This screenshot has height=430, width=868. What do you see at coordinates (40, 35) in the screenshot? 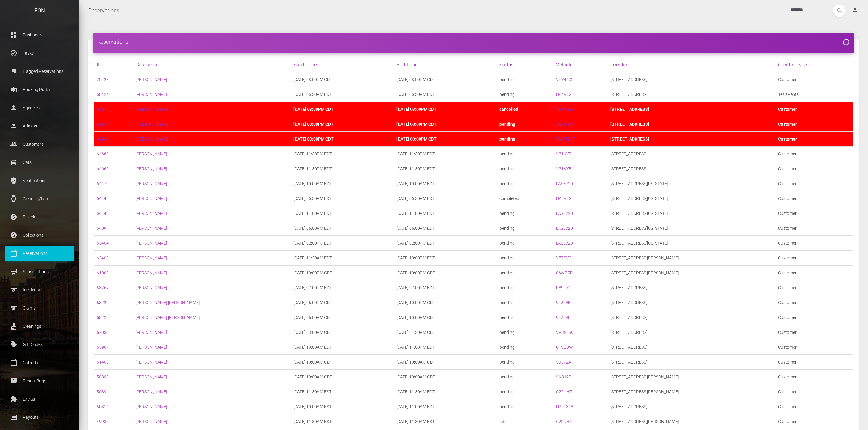
I see `p: Dashboard` at bounding box center [40, 35].